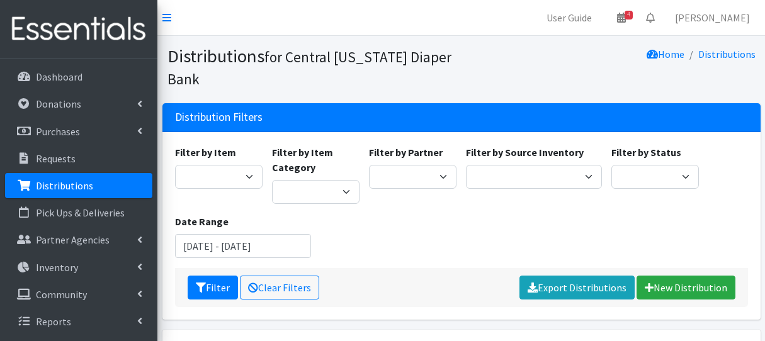  What do you see at coordinates (64, 186) in the screenshot?
I see `p: Distributions` at bounding box center [64, 186].